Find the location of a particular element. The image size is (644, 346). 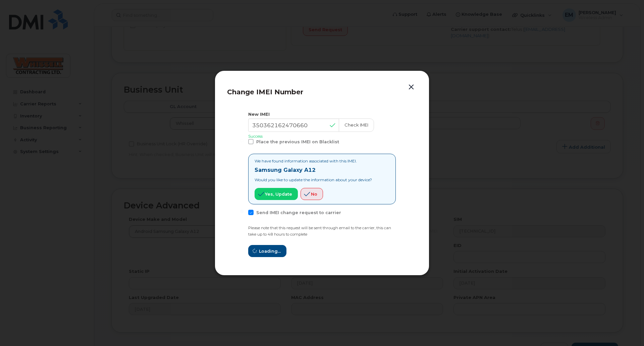

div: New IMEI is located at coordinates (322, 114).